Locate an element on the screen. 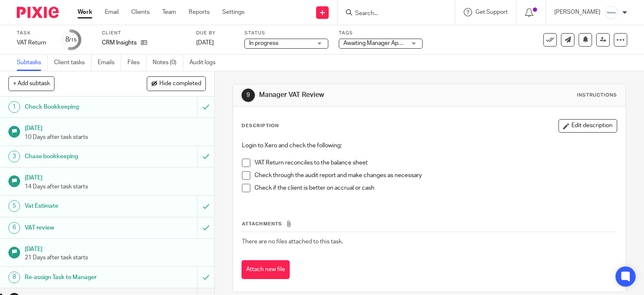 This screenshot has height=295, width=644. p: 14 Days after task starts is located at coordinates (115, 187).